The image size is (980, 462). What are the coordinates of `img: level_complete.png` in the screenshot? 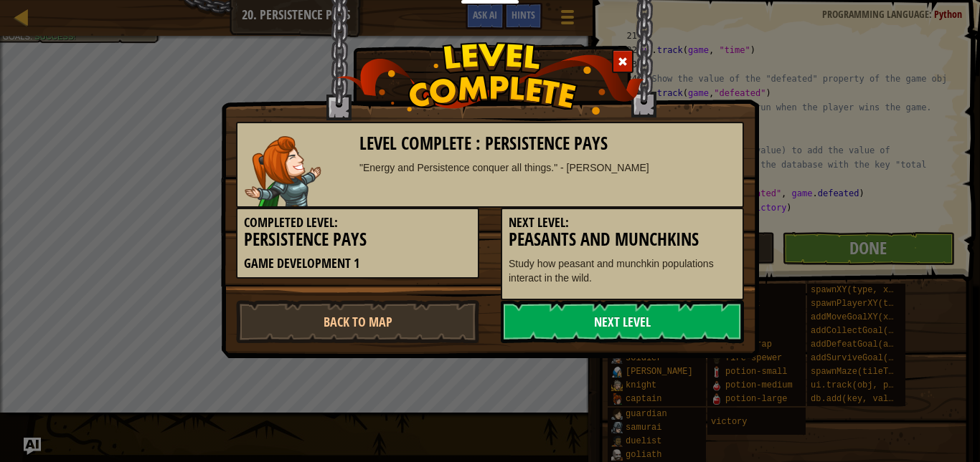 It's located at (490, 78).